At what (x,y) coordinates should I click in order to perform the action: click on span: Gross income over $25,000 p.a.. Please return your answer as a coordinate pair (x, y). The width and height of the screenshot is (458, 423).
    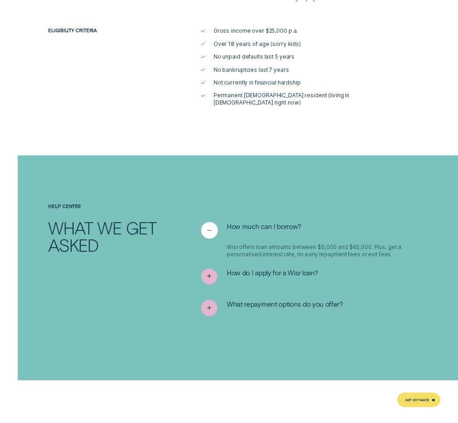
    Looking at the image, I should click on (255, 31).